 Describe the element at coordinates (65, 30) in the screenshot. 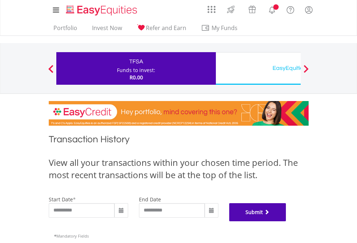

I see `a: Portfolio` at that location.